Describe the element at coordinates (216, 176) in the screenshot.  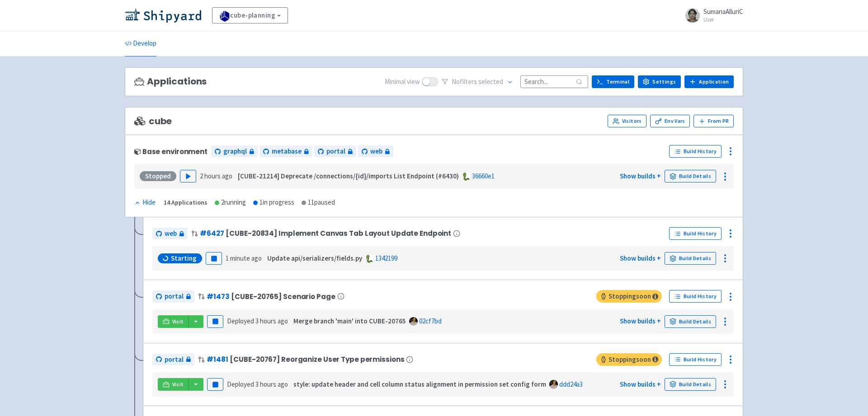
I see `time: 2 hours ago` at that location.